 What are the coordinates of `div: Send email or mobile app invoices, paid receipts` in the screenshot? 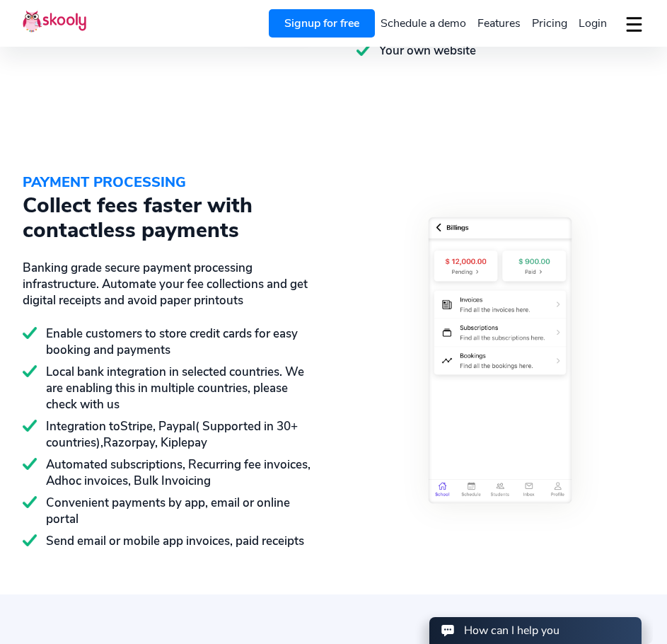 It's located at (167, 540).